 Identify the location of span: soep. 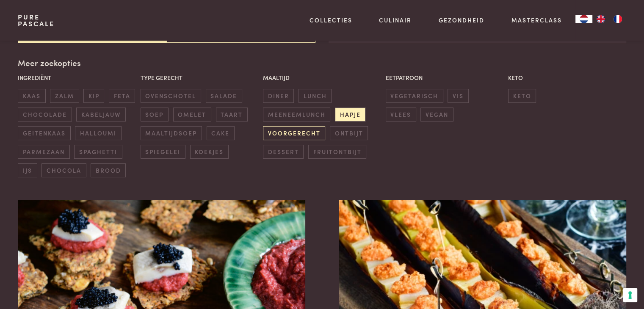
(155, 114).